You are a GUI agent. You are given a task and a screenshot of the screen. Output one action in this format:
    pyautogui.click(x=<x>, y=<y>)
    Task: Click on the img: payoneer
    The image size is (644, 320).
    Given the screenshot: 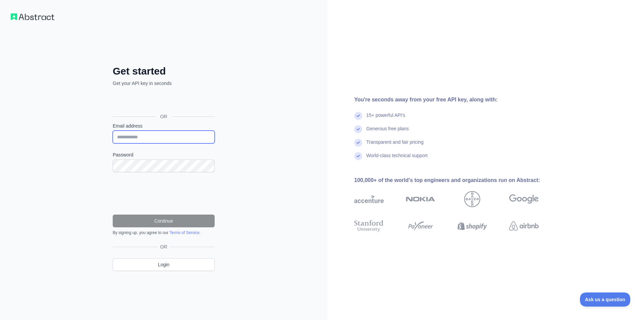 What is the action you would take?
    pyautogui.click(x=420, y=226)
    